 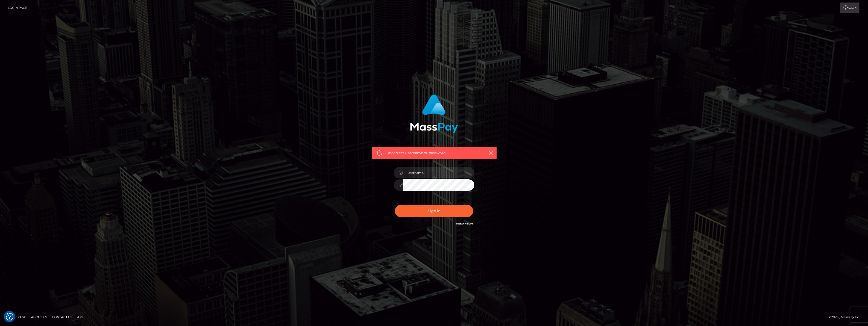 What do you see at coordinates (10, 317) in the screenshot?
I see `button: Consent Preferences` at bounding box center [10, 317].